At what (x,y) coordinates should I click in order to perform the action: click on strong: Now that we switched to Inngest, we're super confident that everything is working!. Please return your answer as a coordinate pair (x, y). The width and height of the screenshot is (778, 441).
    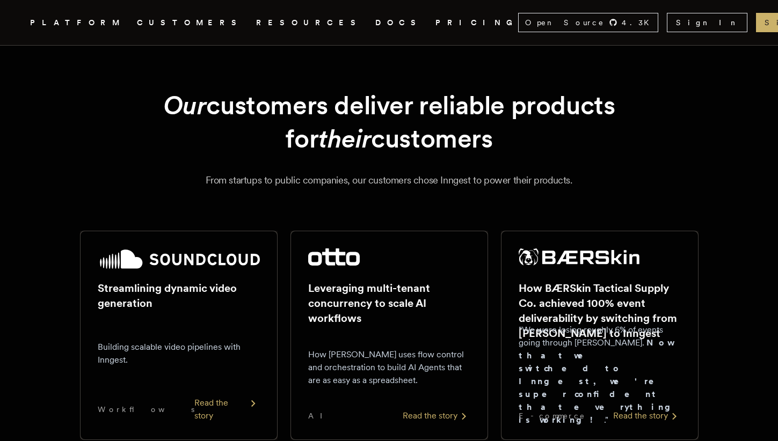
    Looking at the image, I should click on (598, 381).